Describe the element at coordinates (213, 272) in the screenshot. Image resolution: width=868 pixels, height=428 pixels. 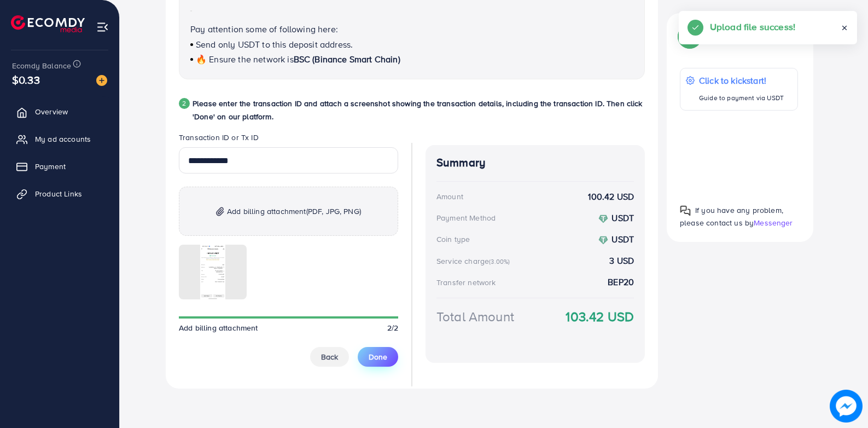
I see `img: img uploaded` at that location.